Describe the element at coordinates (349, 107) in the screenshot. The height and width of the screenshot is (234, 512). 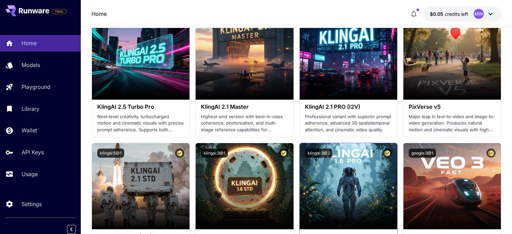
I see `h3: KlingAI 2.1 PRO (I2V)` at that location.